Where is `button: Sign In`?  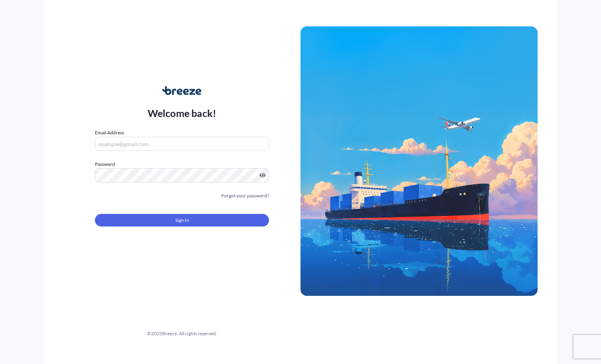 button: Sign In is located at coordinates (182, 220).